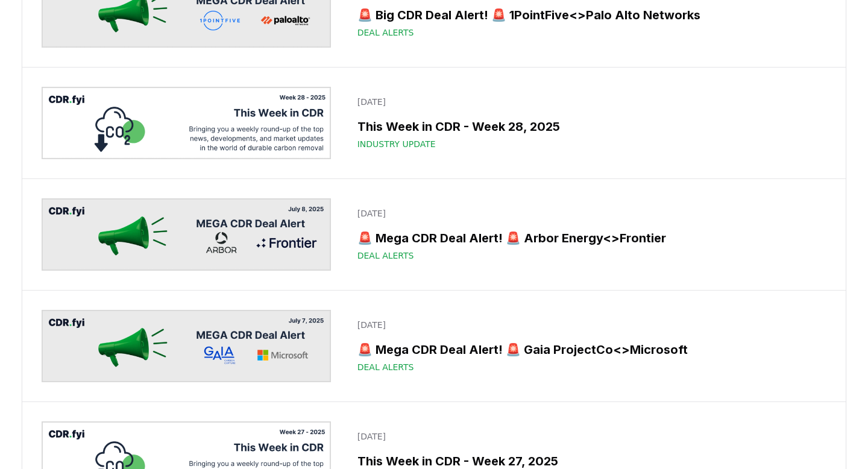  Describe the element at coordinates (186, 234) in the screenshot. I see `img: 🚨 Mega CDR Deal Alert! 🚨 Arbor Energy<>Frontier blog post image` at that location.